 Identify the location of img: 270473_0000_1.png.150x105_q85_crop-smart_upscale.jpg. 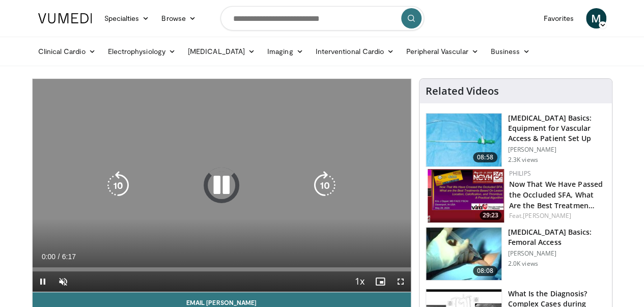
(464, 140).